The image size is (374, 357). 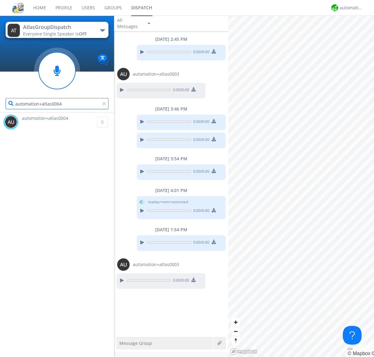 What do you see at coordinates (236, 332) in the screenshot?
I see `button: Zoom out` at bounding box center [236, 332].